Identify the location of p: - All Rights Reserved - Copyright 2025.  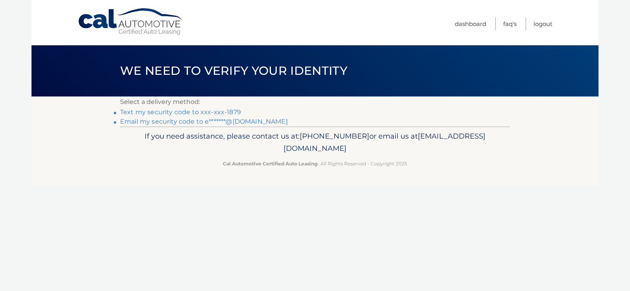
(315, 164).